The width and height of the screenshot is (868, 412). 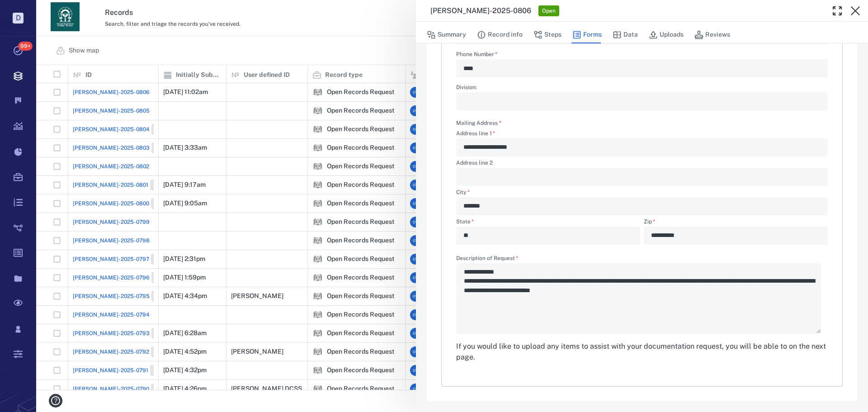 I want to click on span: Open, so click(x=549, y=11).